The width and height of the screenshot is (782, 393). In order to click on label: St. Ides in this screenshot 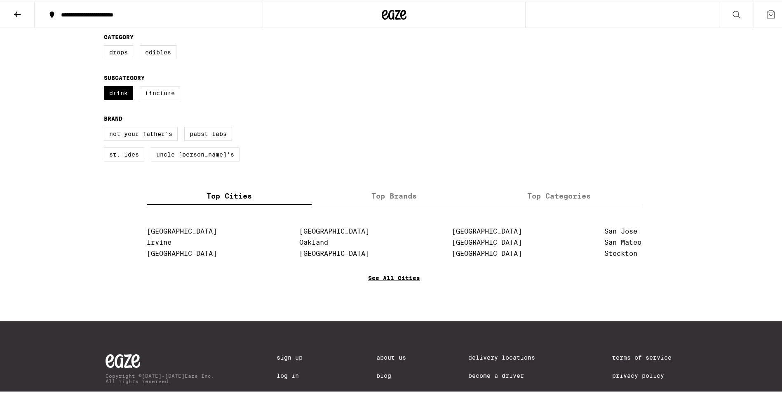, I will do `click(124, 153)`.